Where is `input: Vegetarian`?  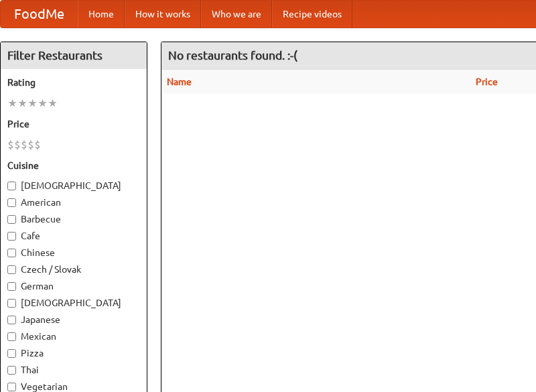 input: Vegetarian is located at coordinates (11, 387).